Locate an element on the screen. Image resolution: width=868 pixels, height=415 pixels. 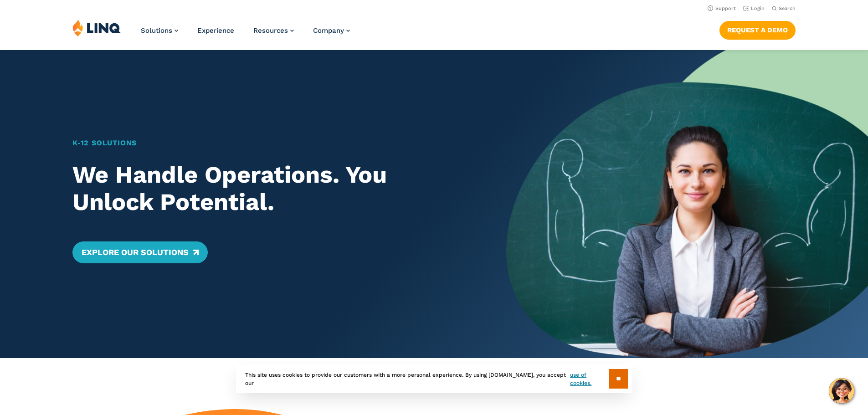
a: Resources is located at coordinates (273, 30).